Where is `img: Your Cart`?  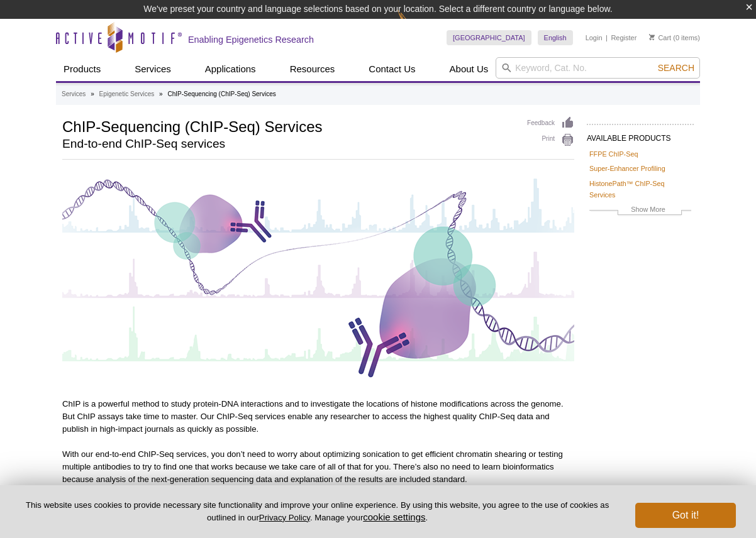 img: Your Cart is located at coordinates (651, 37).